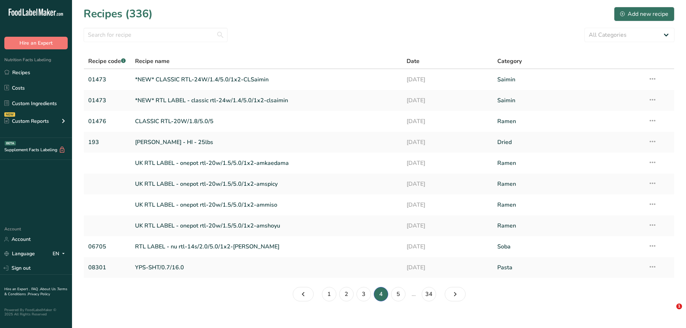 The height and width of the screenshot is (328, 686). Describe the element at coordinates (569, 247) in the screenshot. I see `a: Soba` at that location.